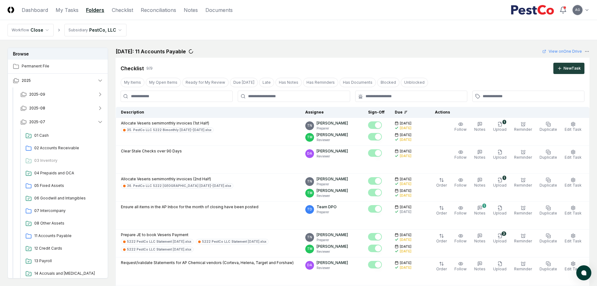 Image resolution: width=597 pixels, height=286 pixels. Describe the element at coordinates (37, 122) in the screenshot. I see `span: 2025-07` at that location.